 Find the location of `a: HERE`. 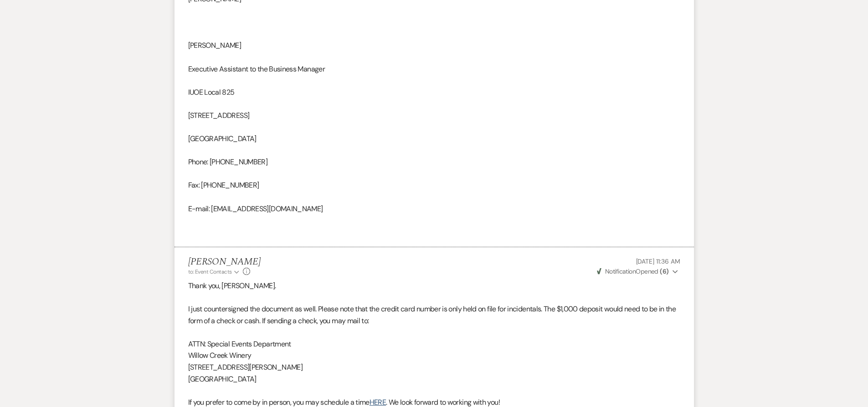

a: HERE is located at coordinates (378, 402).